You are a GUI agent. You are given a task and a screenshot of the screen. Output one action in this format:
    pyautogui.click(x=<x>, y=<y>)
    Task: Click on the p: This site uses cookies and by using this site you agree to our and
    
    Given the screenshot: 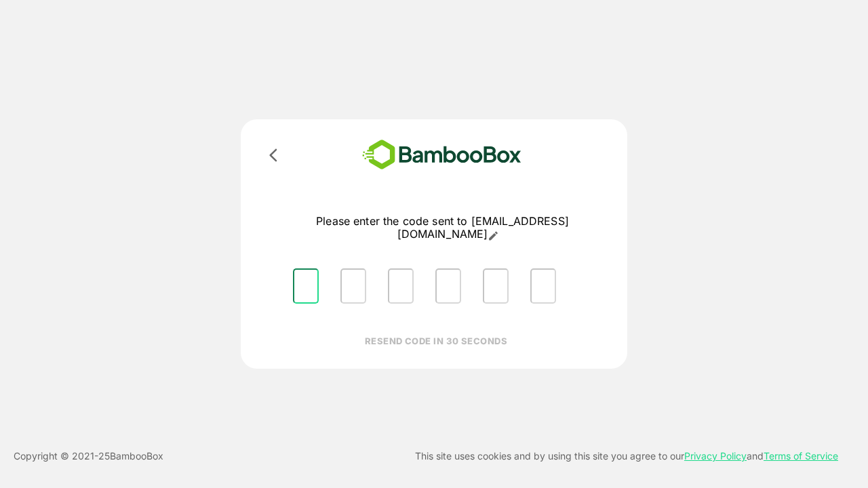 What is the action you would take?
    pyautogui.click(x=626, y=456)
    